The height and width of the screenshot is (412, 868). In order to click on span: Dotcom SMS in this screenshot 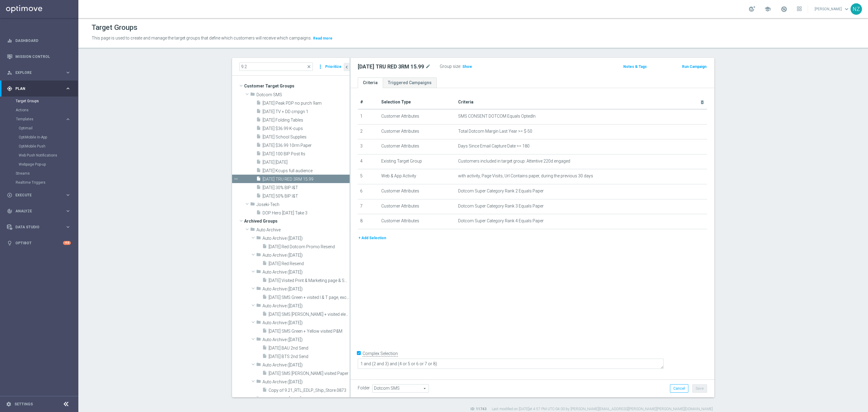, I will do `click(303, 94)`.